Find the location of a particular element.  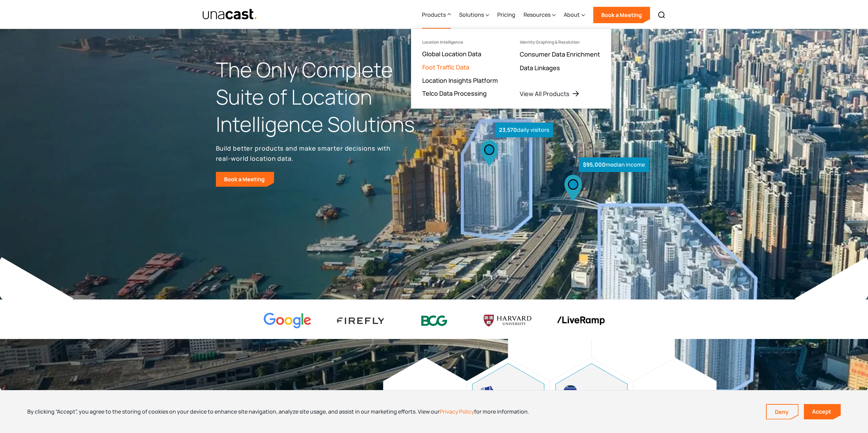

a: Foot Traffic Data is located at coordinates (446, 67).